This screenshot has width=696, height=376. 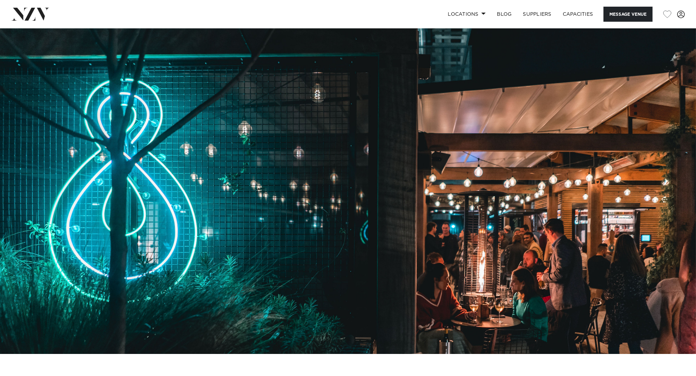 What do you see at coordinates (577, 14) in the screenshot?
I see `a: Capacities` at bounding box center [577, 14].